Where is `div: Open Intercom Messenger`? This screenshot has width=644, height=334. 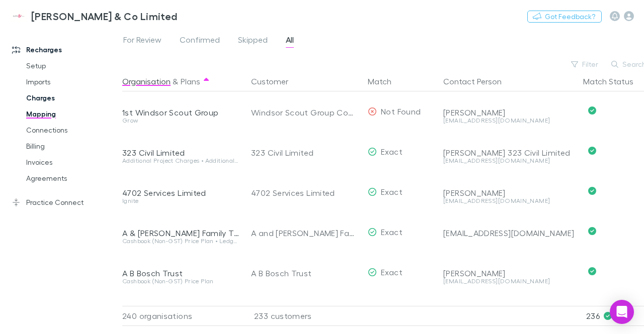 div: Open Intercom Messenger is located at coordinates (622, 312).